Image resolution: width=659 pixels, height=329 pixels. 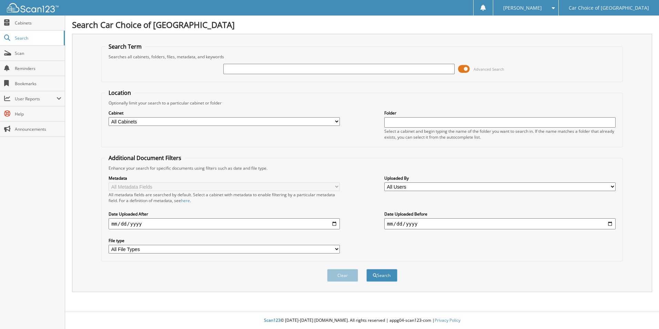 What do you see at coordinates (224, 113) in the screenshot?
I see `label: Cabinet` at bounding box center [224, 113].